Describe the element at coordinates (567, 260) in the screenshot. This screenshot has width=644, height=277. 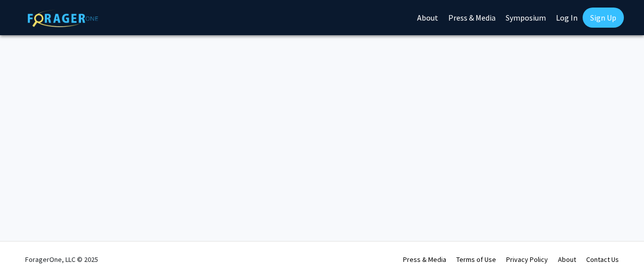
I see `a: About` at that location.